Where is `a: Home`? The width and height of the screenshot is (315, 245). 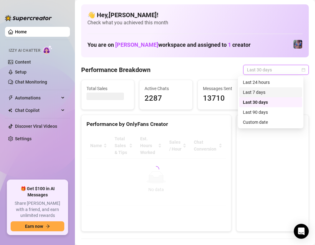 a: Home is located at coordinates (21, 32).